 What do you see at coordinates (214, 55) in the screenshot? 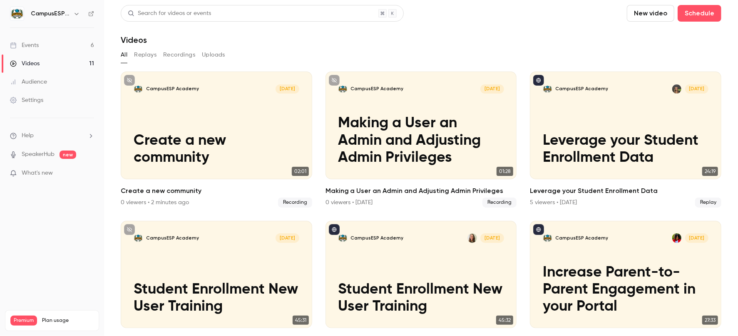
I see `button: Uploads` at bounding box center [214, 55].